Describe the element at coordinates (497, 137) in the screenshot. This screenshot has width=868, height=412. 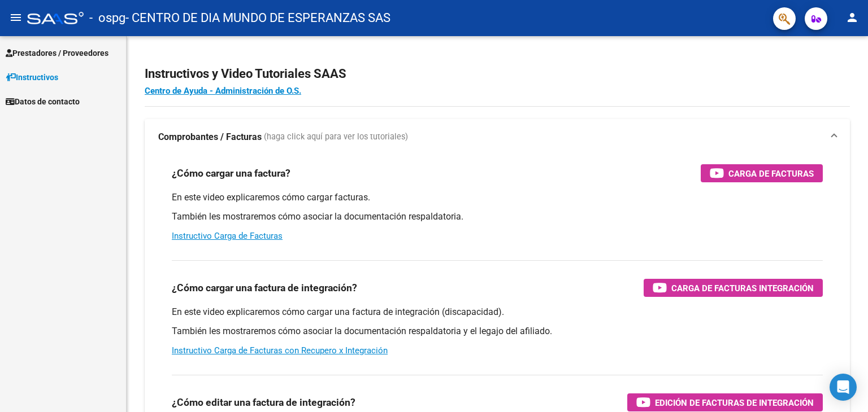
I see `mat-expansion-panel-header: Comprobantes / Facturas (haga click aquí para ver los tutoriales)` at that location.